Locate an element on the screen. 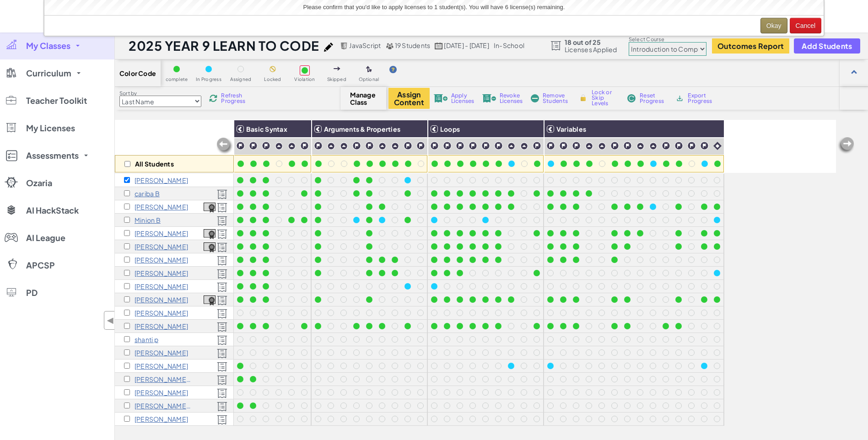 This screenshot has height=440, width=868. img: IconReload.svg is located at coordinates (213, 99).